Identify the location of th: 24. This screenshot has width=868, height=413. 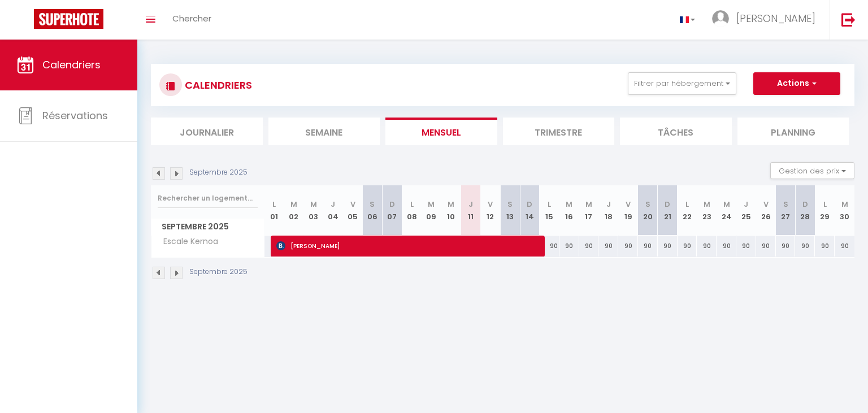
(726, 210).